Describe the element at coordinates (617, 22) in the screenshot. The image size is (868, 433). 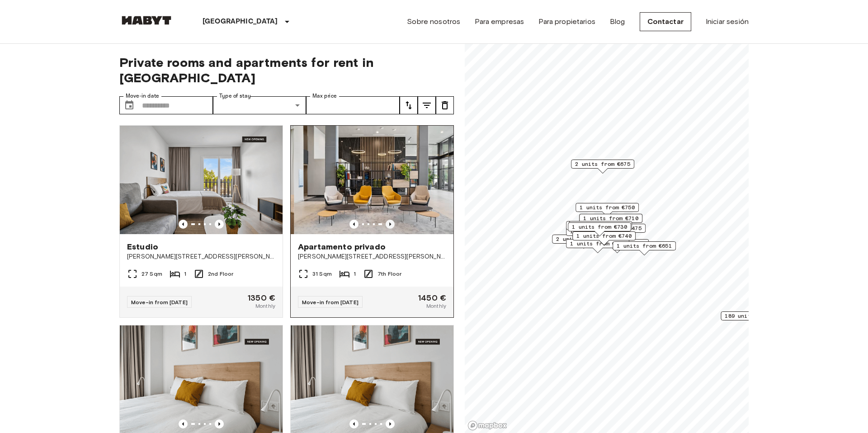
I see `a: Blog` at that location.